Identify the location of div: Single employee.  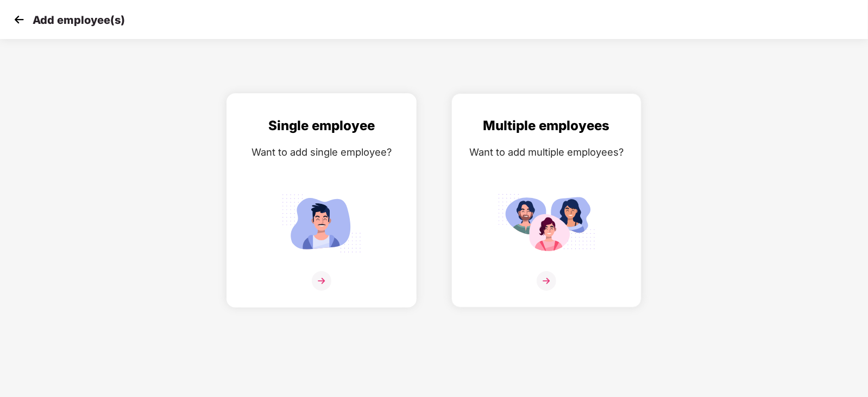
(321, 126).